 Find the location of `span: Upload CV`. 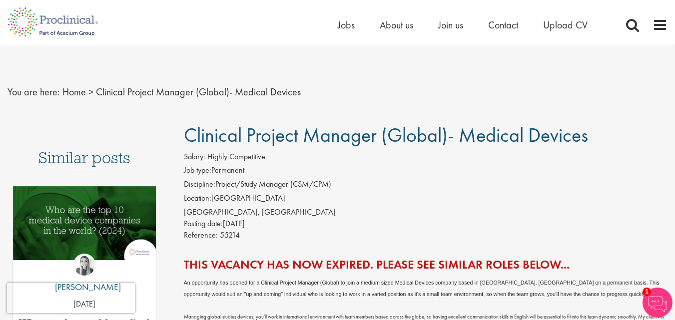

span: Upload CV is located at coordinates (565, 25).